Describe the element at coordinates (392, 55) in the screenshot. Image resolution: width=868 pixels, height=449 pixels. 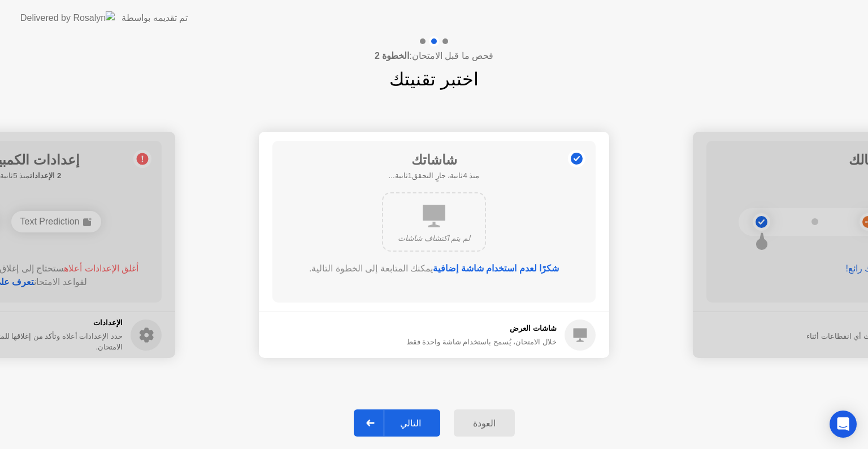
I see `b: الخطوة 2` at that location.